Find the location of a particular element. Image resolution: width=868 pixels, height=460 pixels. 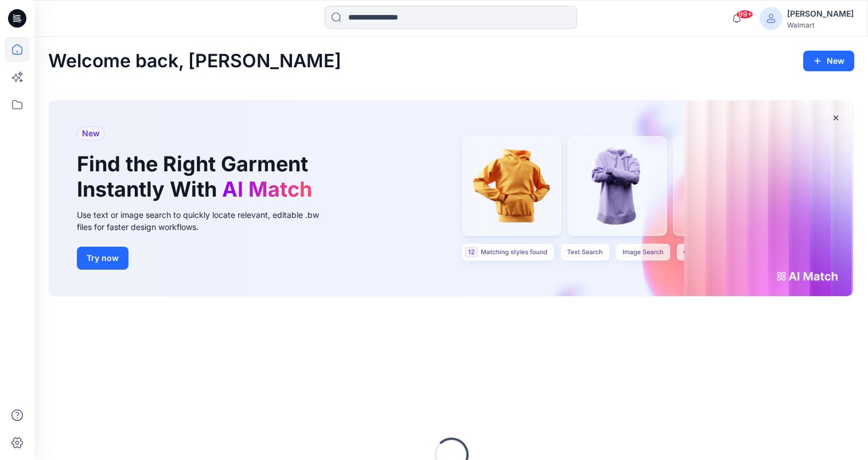

span: AI Match is located at coordinates (267, 189).